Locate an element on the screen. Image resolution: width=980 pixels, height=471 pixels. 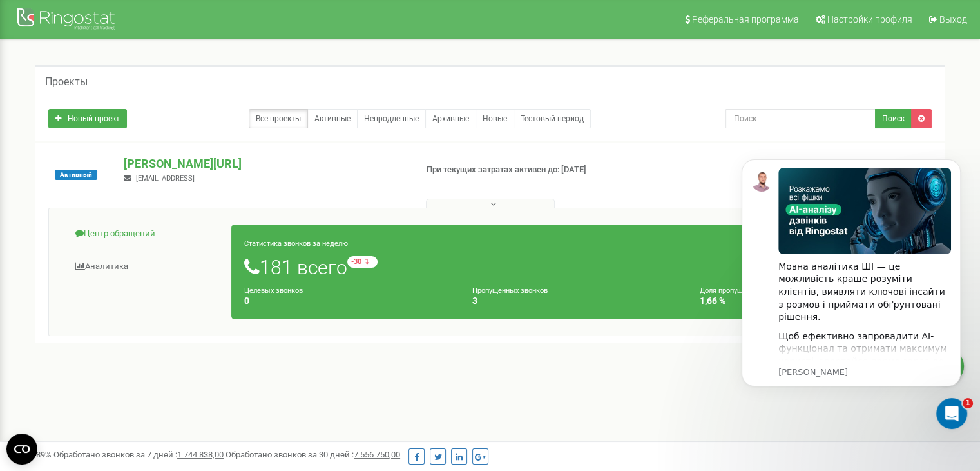
div: Message content is located at coordinates (143, 124).